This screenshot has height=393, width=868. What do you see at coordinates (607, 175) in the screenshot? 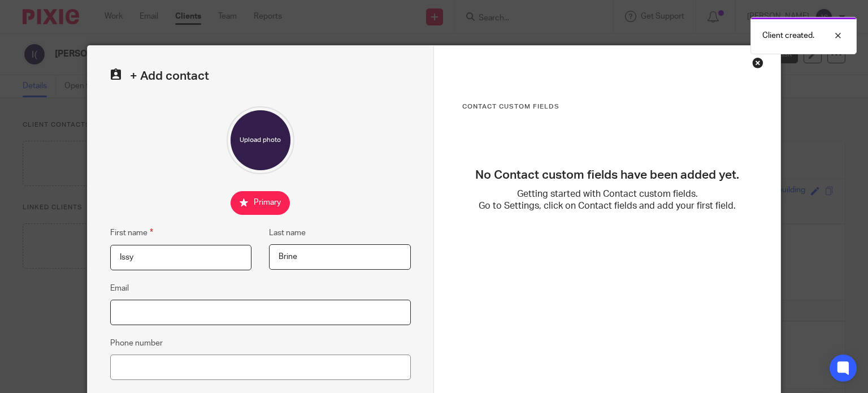
I see `h3: No Contact custom fields have been added yet.` at bounding box center [607, 175].